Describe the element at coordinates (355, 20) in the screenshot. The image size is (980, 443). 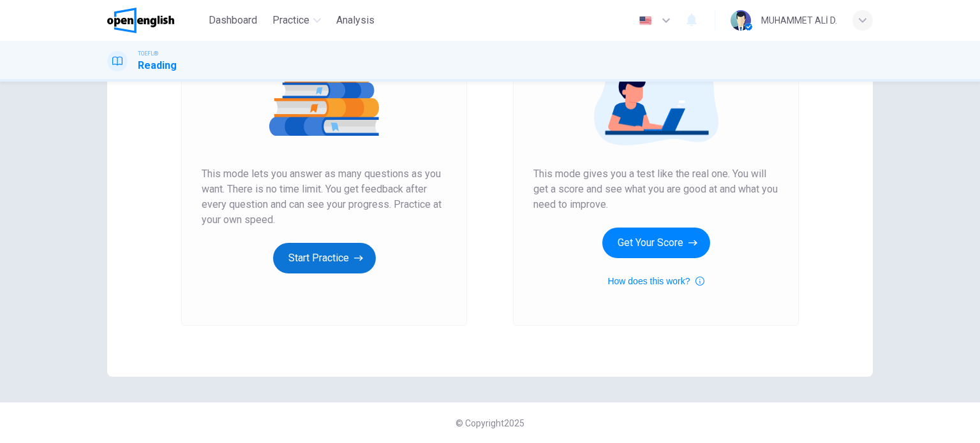
I see `span: Analysis` at that location.